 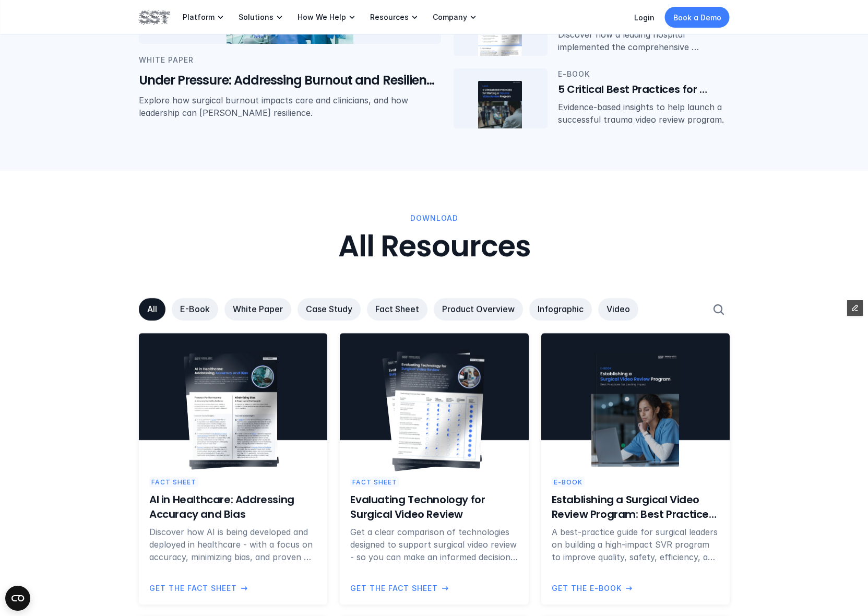 What do you see at coordinates (635, 409) in the screenshot?
I see `img: e-book cover` at bounding box center [635, 409].